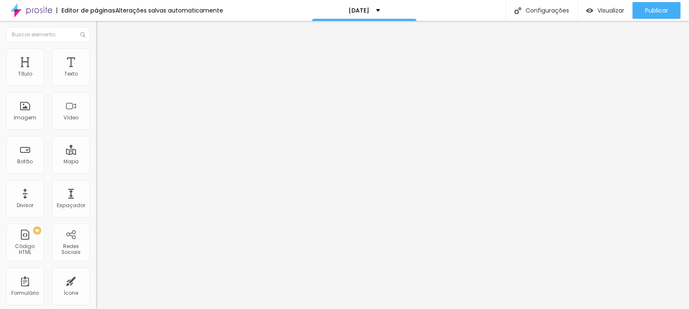  What do you see at coordinates (590, 10) in the screenshot?
I see `img: view-1.svg` at bounding box center [590, 10].